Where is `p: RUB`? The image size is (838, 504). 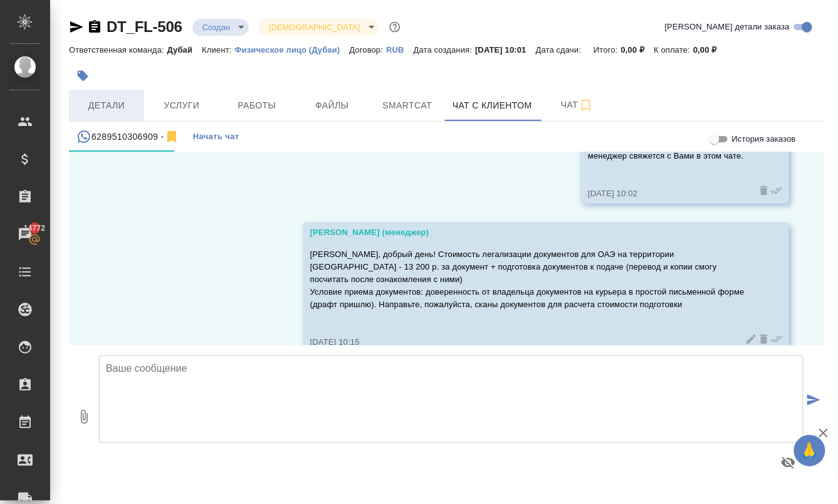
p: RUB is located at coordinates (400, 50).